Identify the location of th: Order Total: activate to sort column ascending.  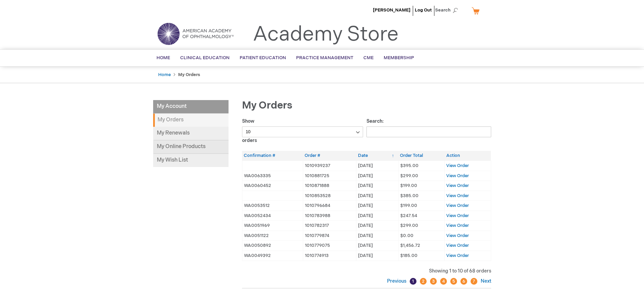
(421, 156).